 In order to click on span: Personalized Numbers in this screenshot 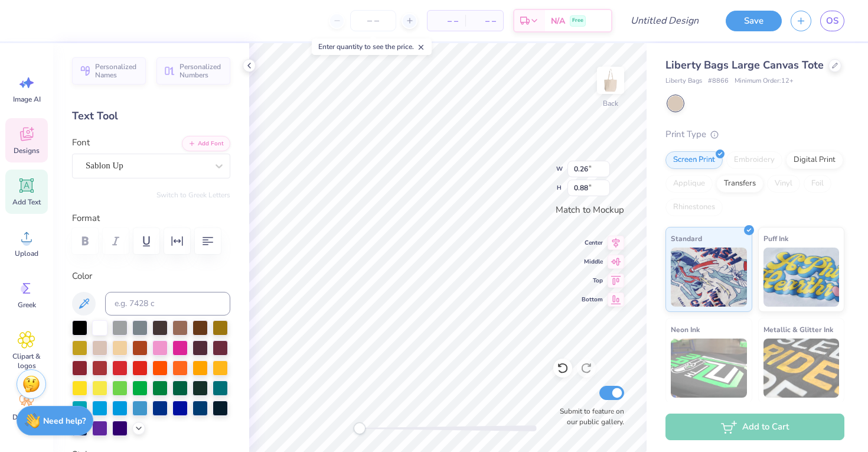, I will do `click(201, 71)`.